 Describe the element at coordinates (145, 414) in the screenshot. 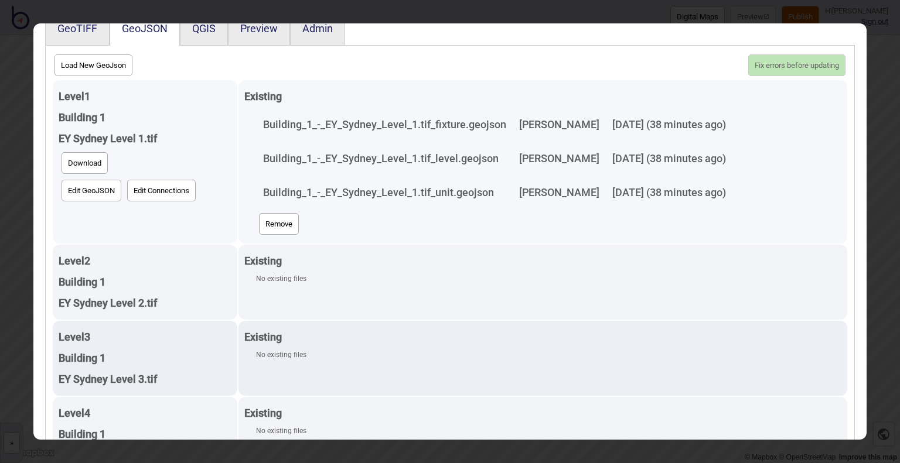

I see `div: Level 4` at that location.